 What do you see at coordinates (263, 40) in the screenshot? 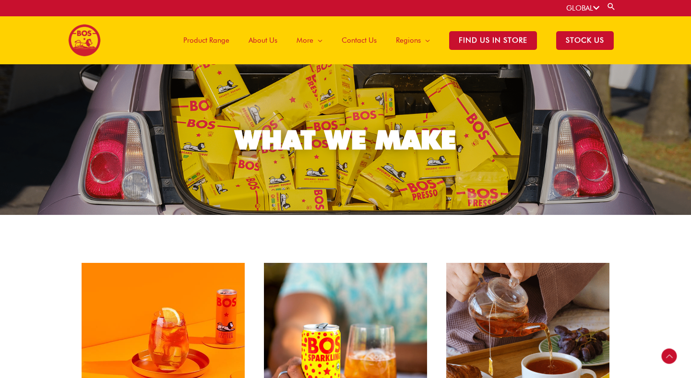
I see `span: About Us` at bounding box center [263, 40].